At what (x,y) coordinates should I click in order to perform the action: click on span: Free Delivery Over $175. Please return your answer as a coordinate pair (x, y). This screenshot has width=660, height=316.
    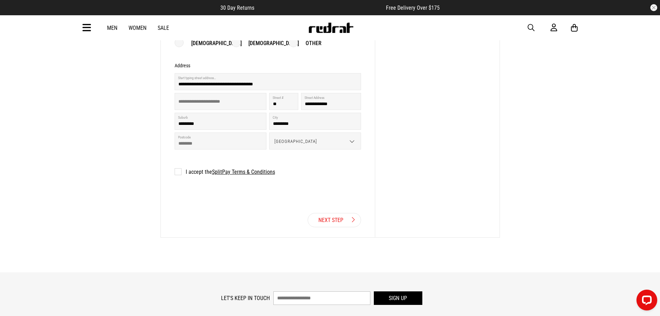
    Looking at the image, I should click on (413, 8).